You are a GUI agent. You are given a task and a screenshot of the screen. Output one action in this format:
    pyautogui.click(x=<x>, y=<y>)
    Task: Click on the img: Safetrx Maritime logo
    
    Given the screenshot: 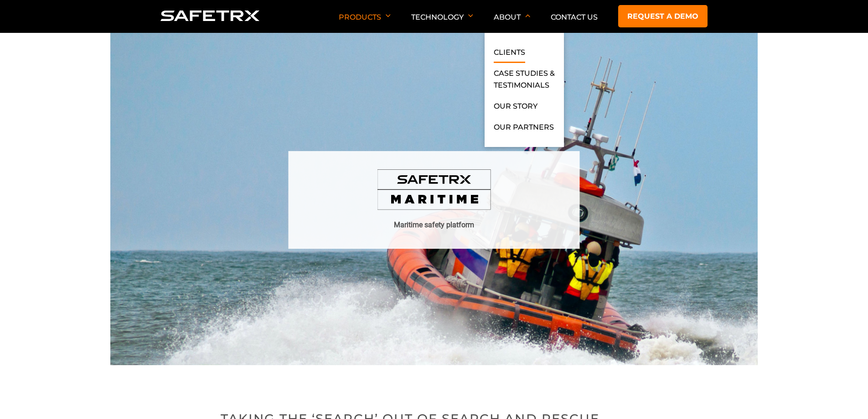 What is the action you would take?
    pyautogui.click(x=434, y=190)
    